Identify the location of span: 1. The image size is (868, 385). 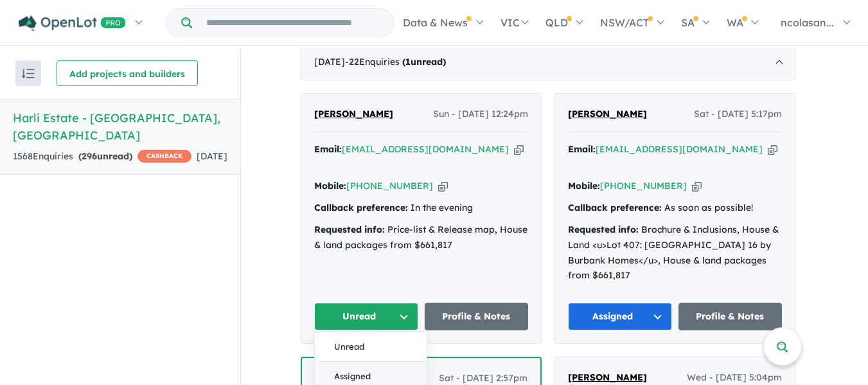
(408, 61).